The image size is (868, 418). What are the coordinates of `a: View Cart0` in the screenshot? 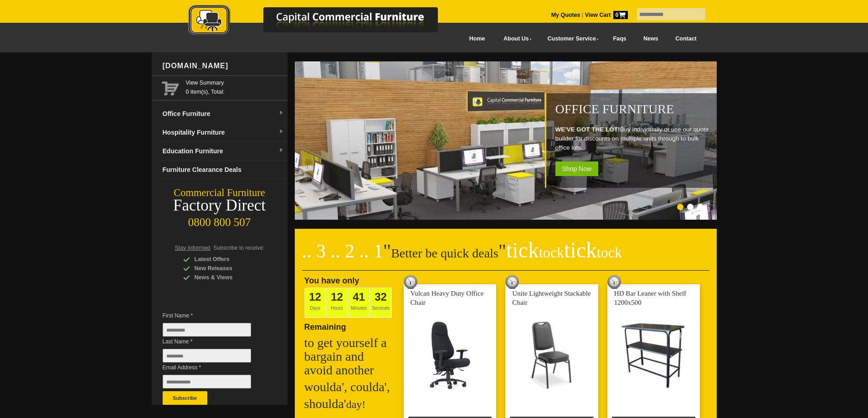 It's located at (605, 15).